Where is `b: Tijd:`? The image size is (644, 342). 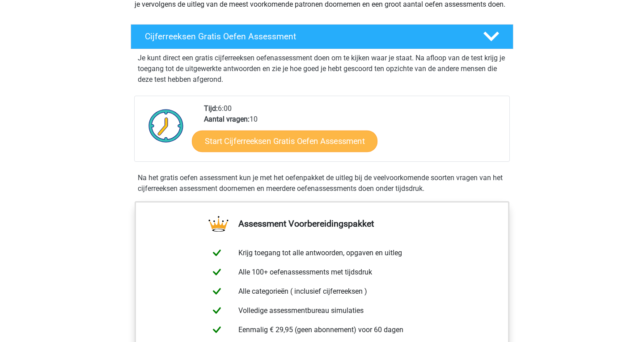
b: Tijd: is located at coordinates (210, 108).